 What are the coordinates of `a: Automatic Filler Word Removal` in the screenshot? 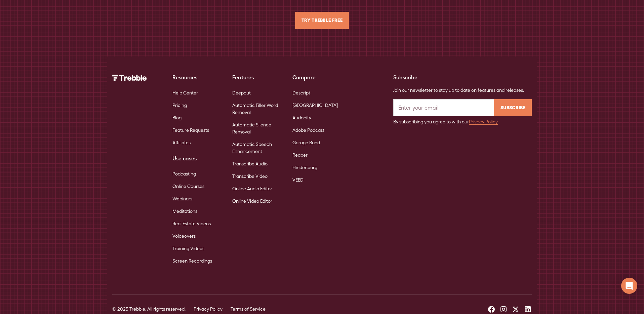 It's located at (256, 109).